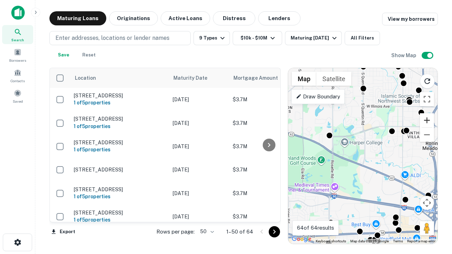  Describe the element at coordinates (18, 35) in the screenshot. I see `a: Search` at that location.